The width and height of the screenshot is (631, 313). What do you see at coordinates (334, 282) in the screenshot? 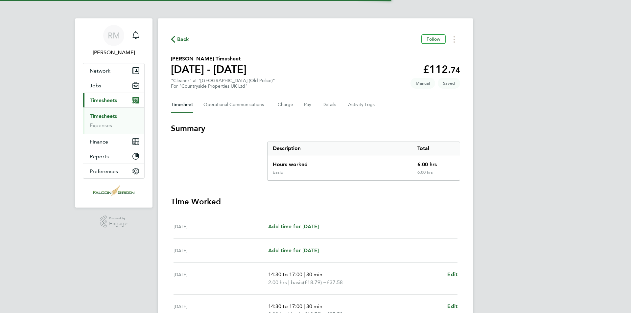
I see `span: £37.58` at bounding box center [334, 282].